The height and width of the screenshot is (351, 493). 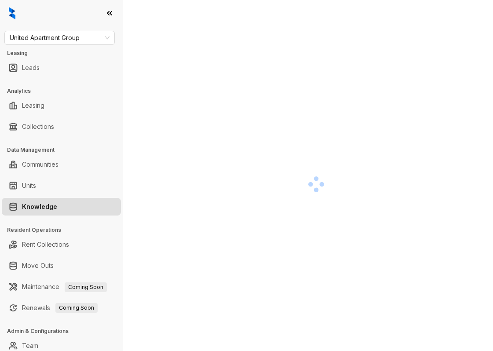 What do you see at coordinates (61, 266) in the screenshot?
I see `li: Move Outs` at bounding box center [61, 266].